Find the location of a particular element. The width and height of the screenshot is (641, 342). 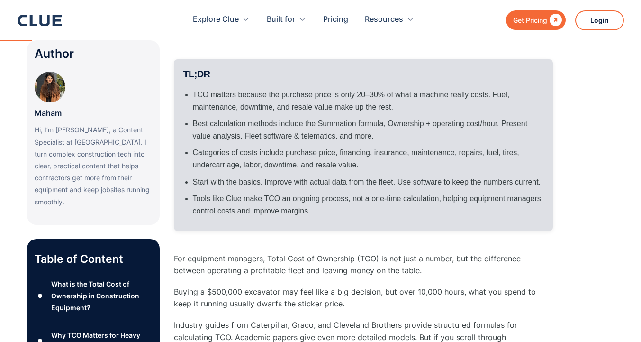

a: Pricing is located at coordinates (335, 19).